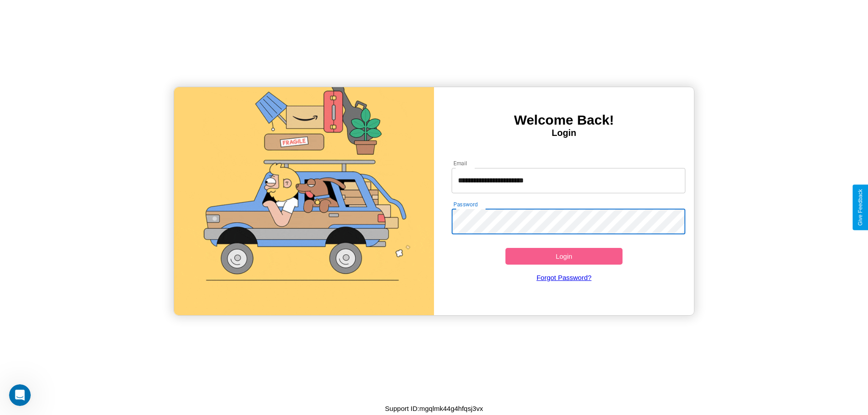  I want to click on div: Give Feedback, so click(860, 208).